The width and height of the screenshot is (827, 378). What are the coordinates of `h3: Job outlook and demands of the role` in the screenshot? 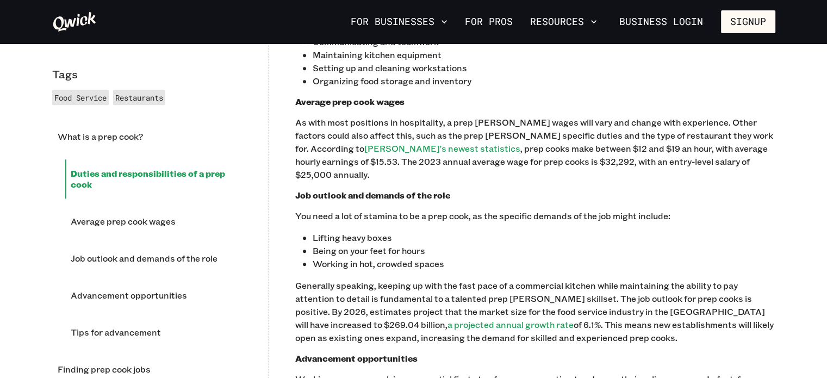 It's located at (535, 195).